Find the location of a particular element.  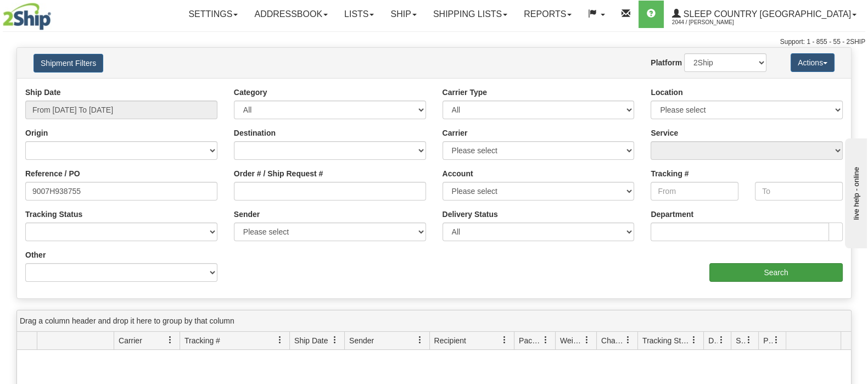

a: Reports is located at coordinates (547, 14).